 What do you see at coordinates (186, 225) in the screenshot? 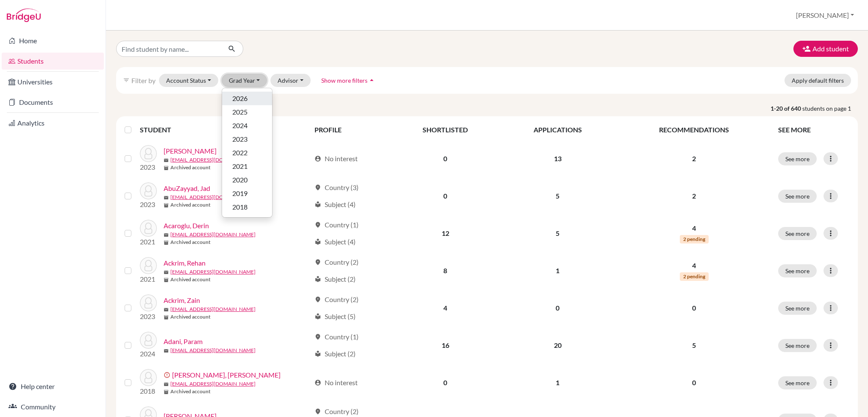
I see `a: Acaroglu, Derin` at bounding box center [186, 225].